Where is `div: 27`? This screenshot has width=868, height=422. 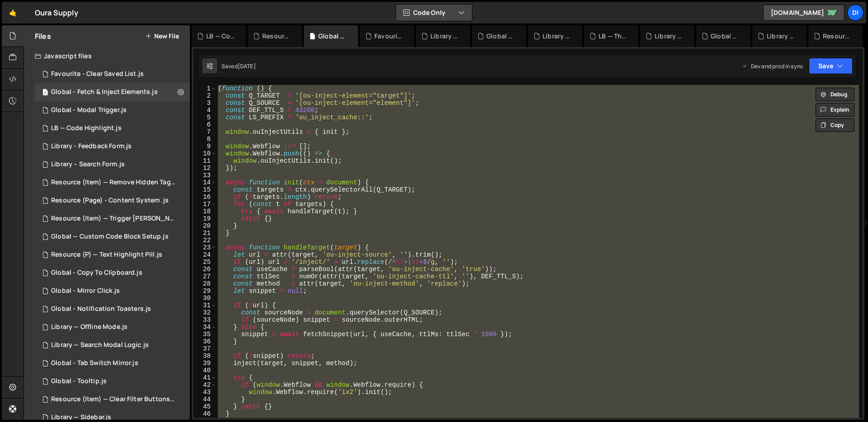 div: 27 is located at coordinates (205, 277).